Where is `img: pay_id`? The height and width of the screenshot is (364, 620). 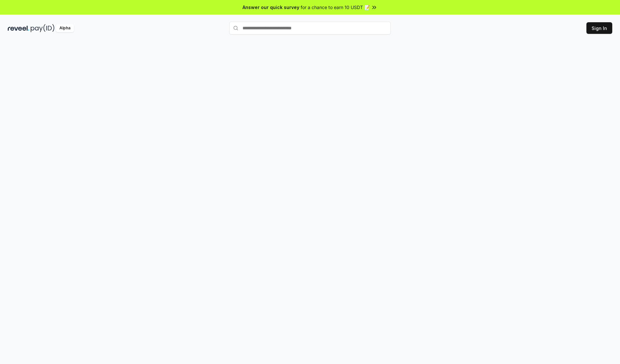 img: pay_id is located at coordinates (43, 28).